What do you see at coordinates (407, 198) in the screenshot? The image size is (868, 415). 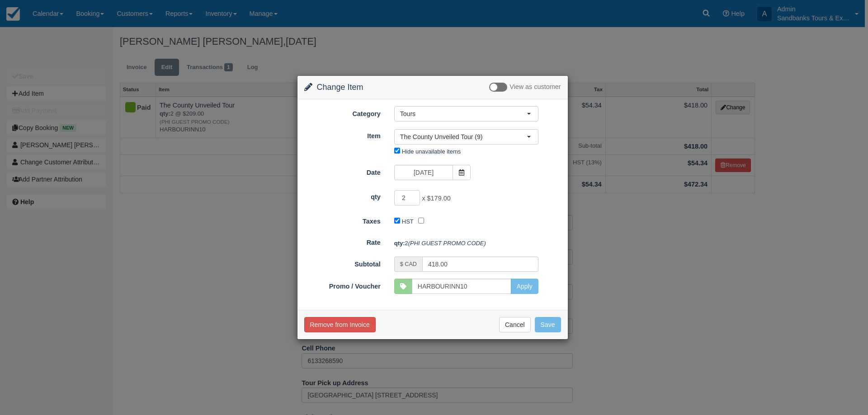 I see `input: qty` at bounding box center [407, 198].